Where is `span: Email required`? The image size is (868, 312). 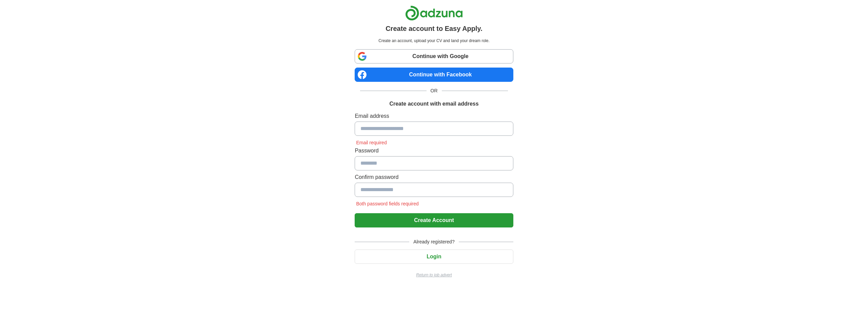 span: Email required is located at coordinates (371, 142).